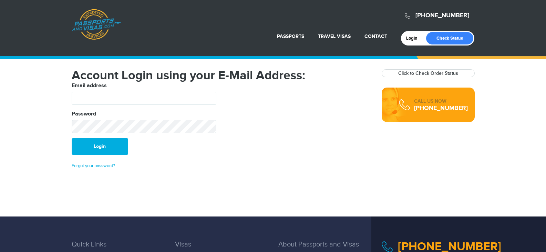 This screenshot has width=546, height=252. Describe the element at coordinates (428, 73) in the screenshot. I see `a: Click to Check Order Status` at that location.